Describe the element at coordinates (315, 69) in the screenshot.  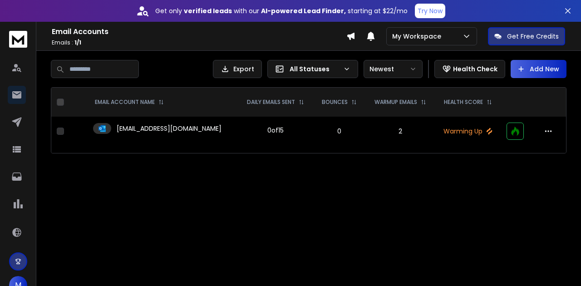
I see `p: All Statuses` at that location.